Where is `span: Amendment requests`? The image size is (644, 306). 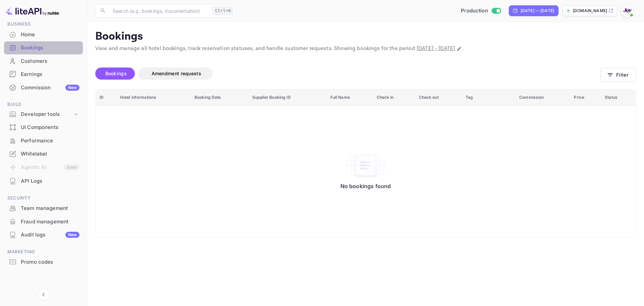 span: Amendment requests is located at coordinates (177, 73).